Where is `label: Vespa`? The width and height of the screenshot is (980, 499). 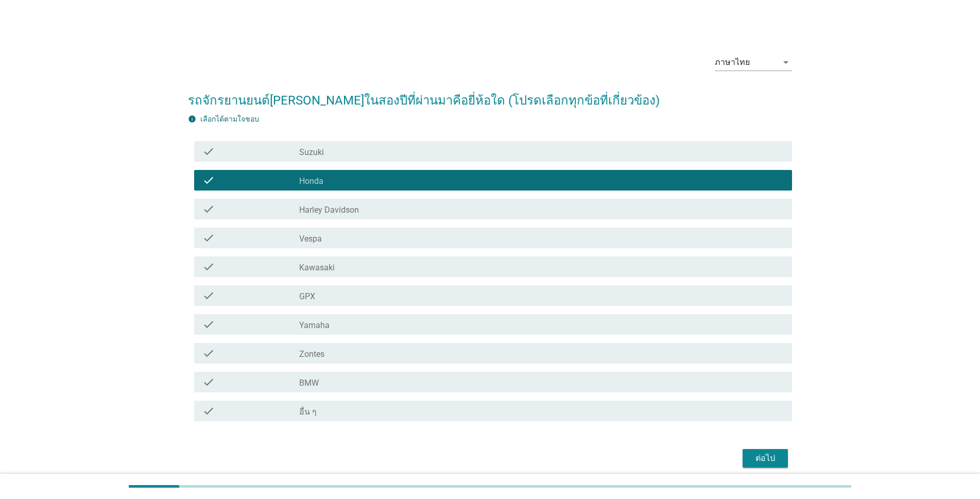
label: Vespa is located at coordinates (311, 239).